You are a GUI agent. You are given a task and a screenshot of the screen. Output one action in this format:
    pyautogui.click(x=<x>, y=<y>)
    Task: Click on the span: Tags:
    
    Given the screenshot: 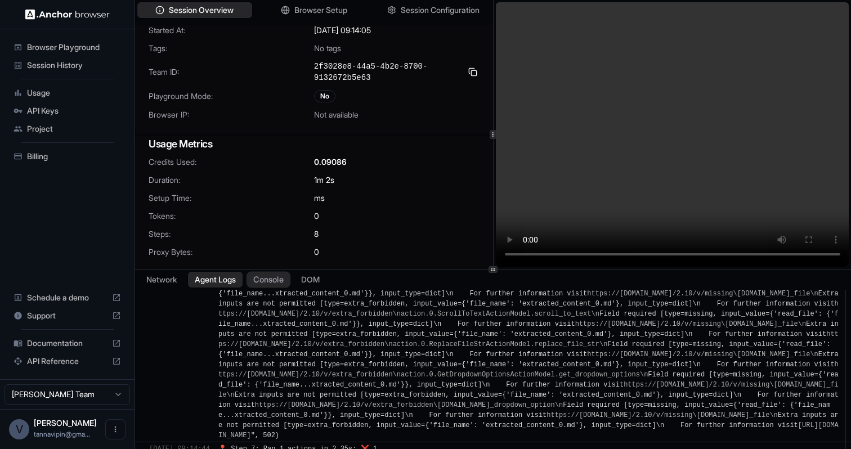 What is the action you would take?
    pyautogui.click(x=231, y=48)
    